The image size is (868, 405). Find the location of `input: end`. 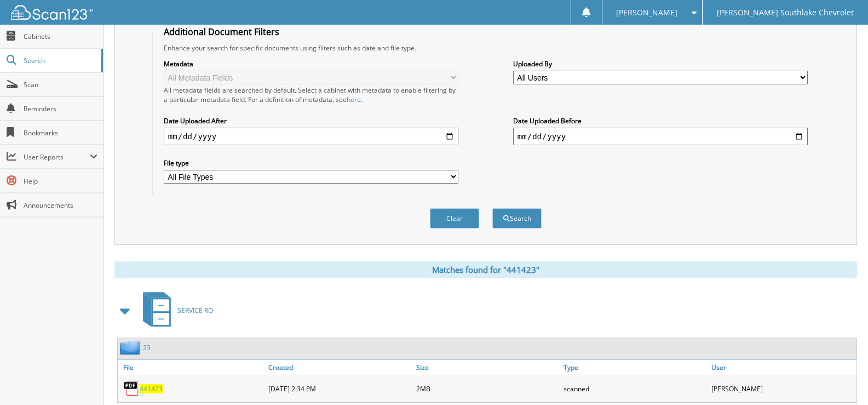

input: end is located at coordinates (661, 136).